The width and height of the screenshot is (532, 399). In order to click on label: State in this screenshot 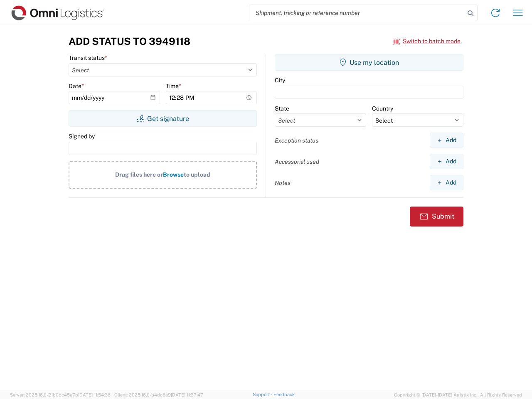, I will do `click(282, 109)`.